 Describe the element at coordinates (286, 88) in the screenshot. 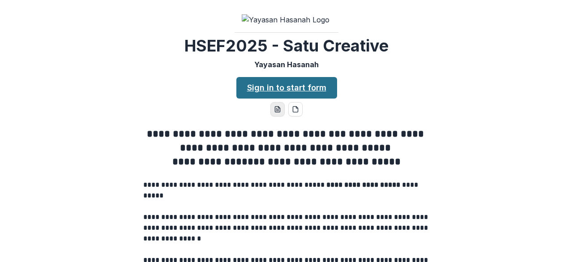

I see `a: Sign in to start form` at that location.